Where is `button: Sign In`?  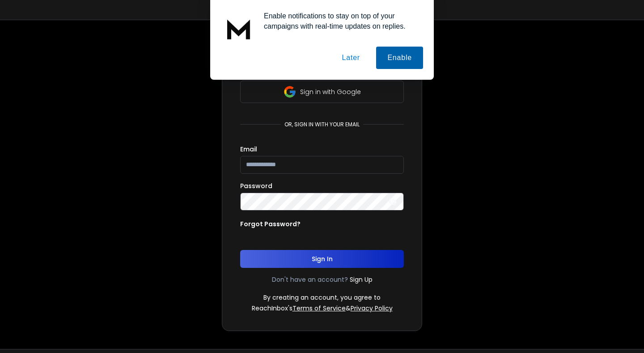
button: Sign In is located at coordinates (322, 259).